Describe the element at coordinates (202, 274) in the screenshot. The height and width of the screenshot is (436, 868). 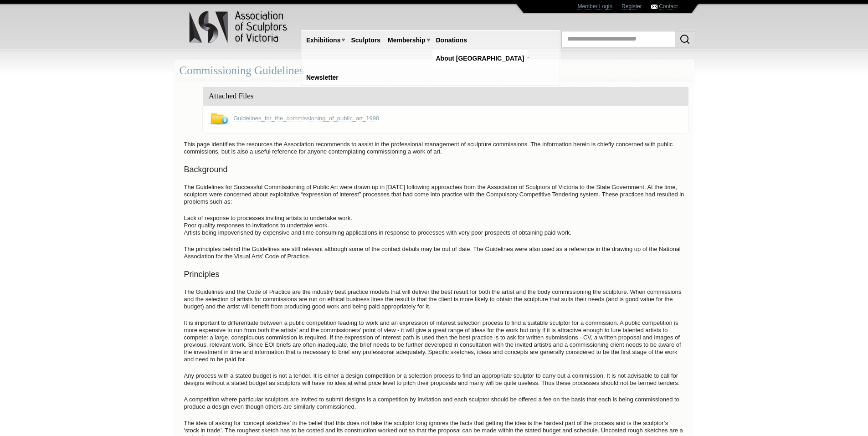
I see `span: Principles` at that location.